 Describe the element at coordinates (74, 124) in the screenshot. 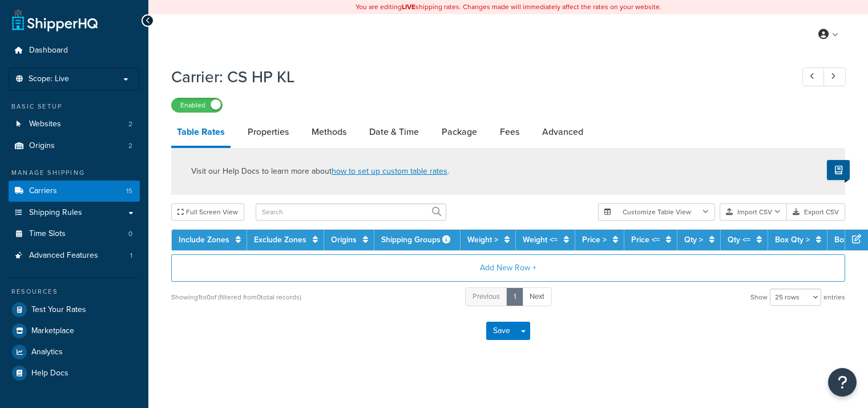

I see `a: Websites2` at that location.